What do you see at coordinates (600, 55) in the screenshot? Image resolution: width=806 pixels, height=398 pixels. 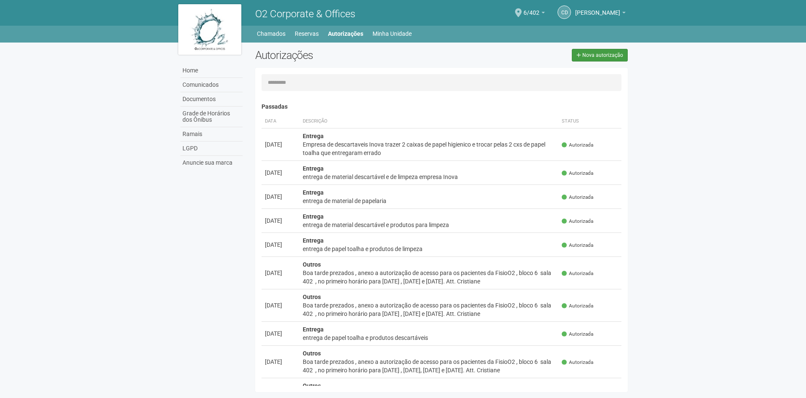 I see `a: Nova autorização` at bounding box center [600, 55].